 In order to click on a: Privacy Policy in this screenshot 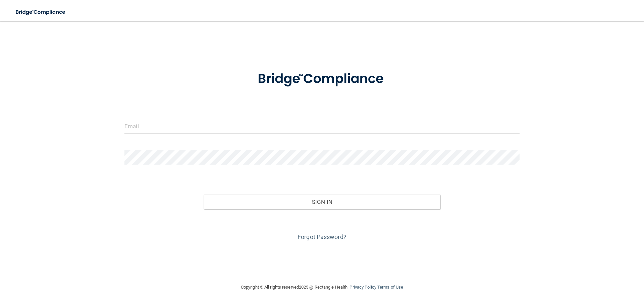, I will do `click(362, 287)`.